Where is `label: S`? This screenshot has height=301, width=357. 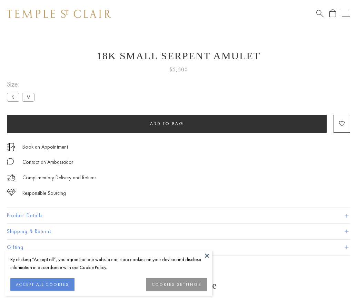
label: S is located at coordinates (13, 97).